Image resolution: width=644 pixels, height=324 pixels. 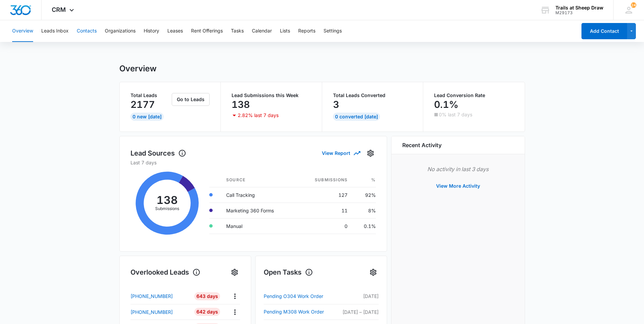 What do you see at coordinates (241, 105) in the screenshot?
I see `p: 138` at bounding box center [241, 105].